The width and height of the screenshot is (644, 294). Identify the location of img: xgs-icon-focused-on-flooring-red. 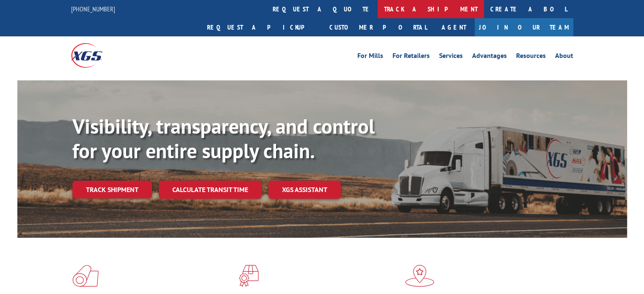
(248, 276).